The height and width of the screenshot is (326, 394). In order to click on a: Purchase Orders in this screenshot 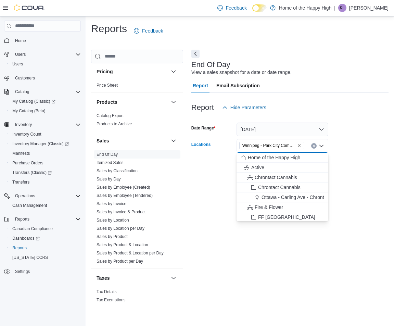, I will do `click(28, 163)`.